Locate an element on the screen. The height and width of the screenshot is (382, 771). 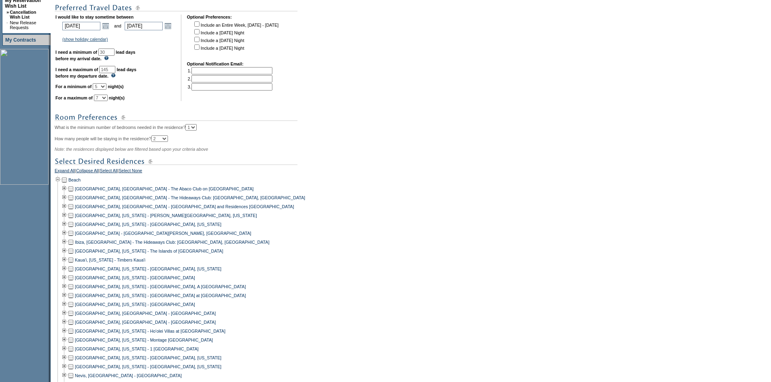
b: I would like to stay sometime between is located at coordinates (94, 17).